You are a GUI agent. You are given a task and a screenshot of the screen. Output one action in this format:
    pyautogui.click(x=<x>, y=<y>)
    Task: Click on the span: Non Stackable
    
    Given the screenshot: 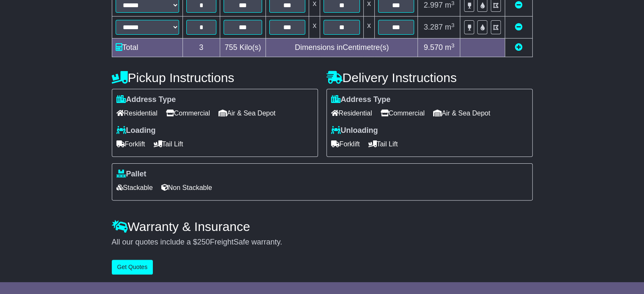 What is the action you would take?
    pyautogui.click(x=187, y=187)
    